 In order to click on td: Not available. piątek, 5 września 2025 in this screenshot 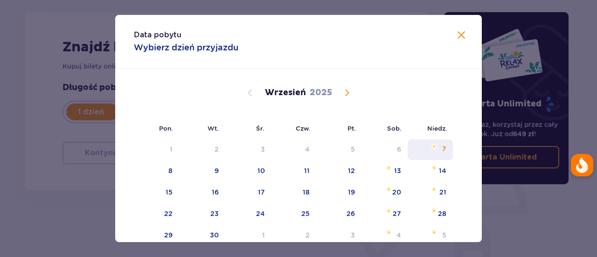, I will do `click(338, 150)`.